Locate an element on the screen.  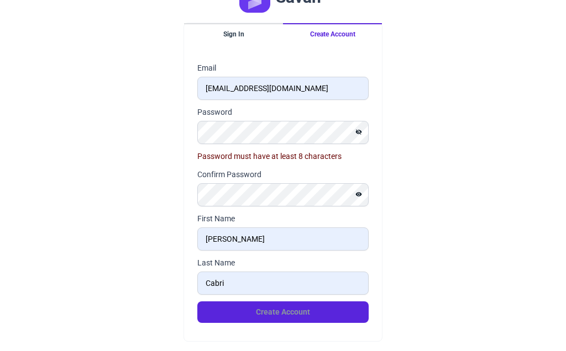
button: Show password is located at coordinates (358, 194).